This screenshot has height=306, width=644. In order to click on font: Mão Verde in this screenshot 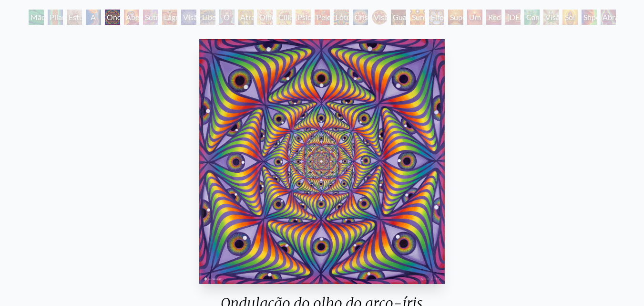, I will do `click(40, 23)`.